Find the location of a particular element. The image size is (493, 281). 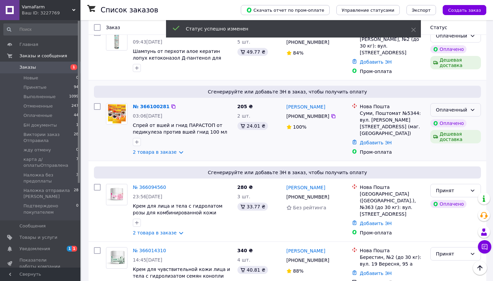

span: Заказ is located at coordinates (113, 27).